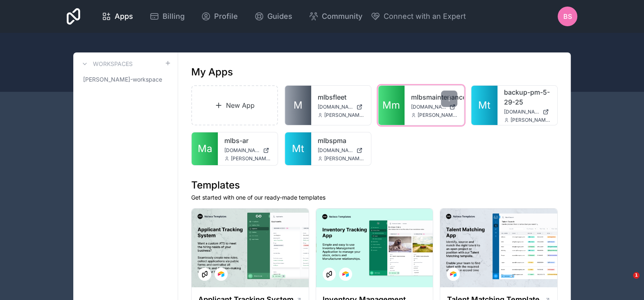 This screenshot has height=300, width=644. I want to click on h1: Templates, so click(374, 185).